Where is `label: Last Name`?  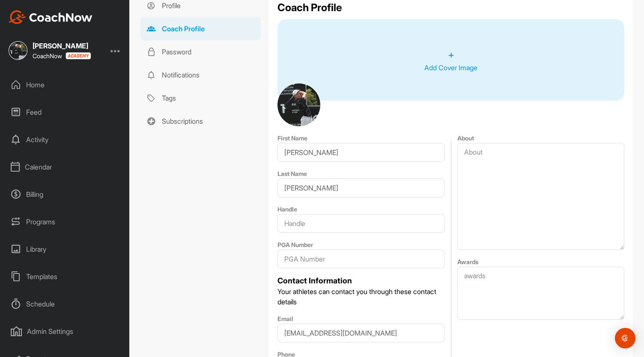 label: Last Name is located at coordinates (292, 173).